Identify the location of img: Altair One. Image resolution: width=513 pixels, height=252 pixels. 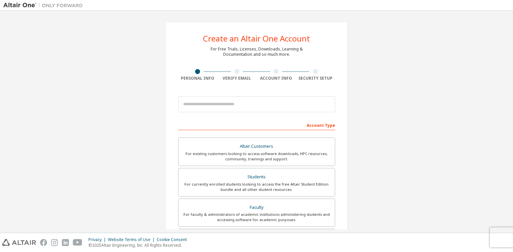
(45, 5).